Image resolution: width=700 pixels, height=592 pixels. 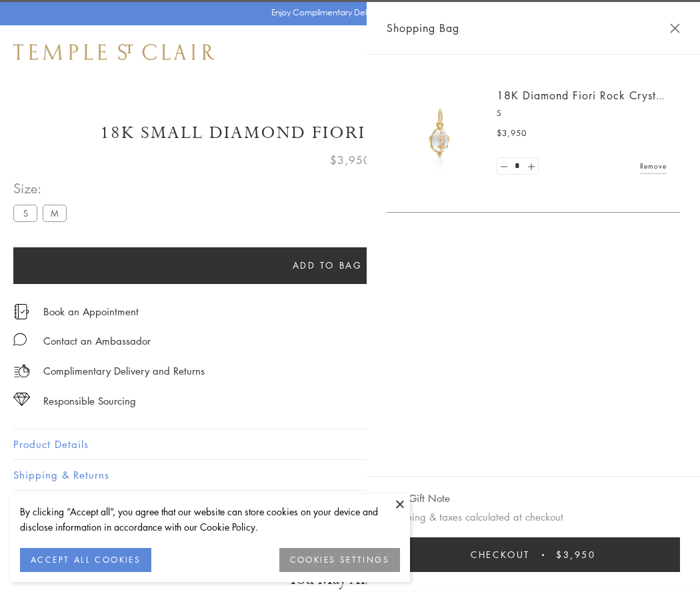 What do you see at coordinates (327, 265) in the screenshot?
I see `button: Add to bag` at bounding box center [327, 265].